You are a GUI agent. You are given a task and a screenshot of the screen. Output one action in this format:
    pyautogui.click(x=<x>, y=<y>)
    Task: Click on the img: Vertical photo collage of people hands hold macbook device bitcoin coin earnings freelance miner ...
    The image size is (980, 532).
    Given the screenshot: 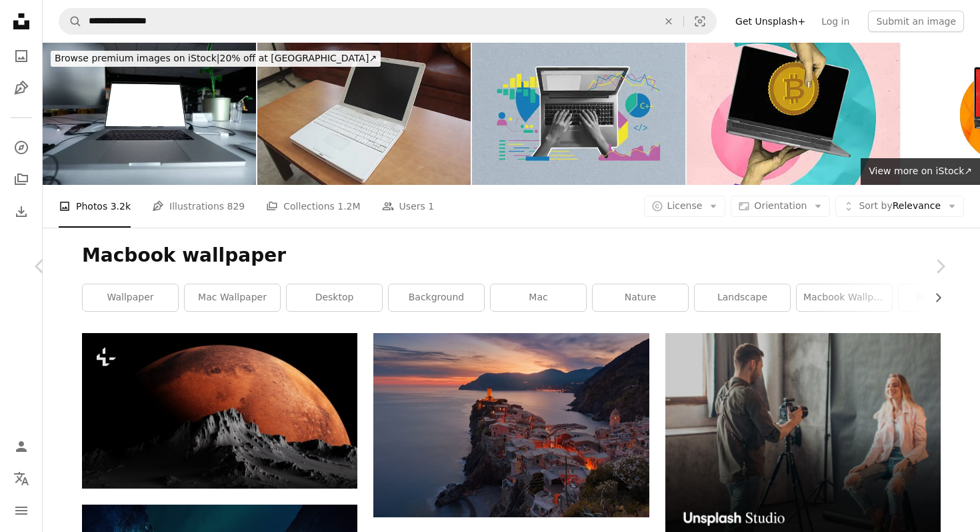 What is the action you would take?
    pyautogui.click(x=793, y=113)
    